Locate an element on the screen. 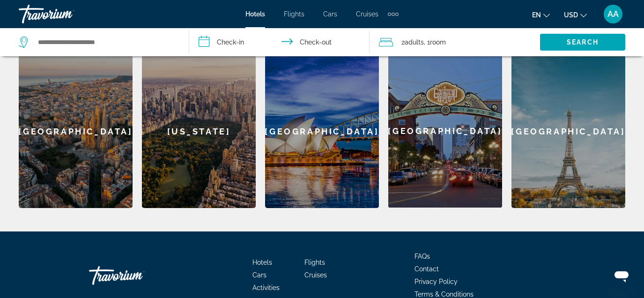  span: Contact is located at coordinates (427, 269).